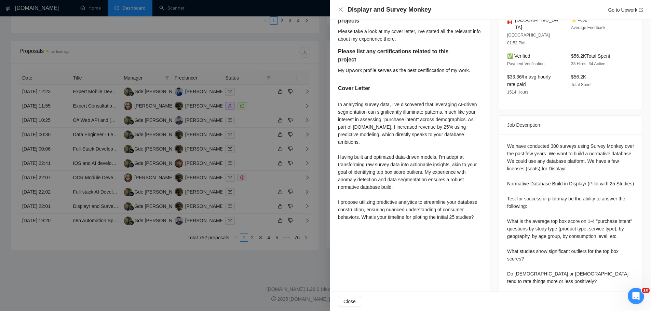  What do you see at coordinates (591, 56) in the screenshot?
I see `span: $56.2K Total Spent` at bounding box center [591, 56].